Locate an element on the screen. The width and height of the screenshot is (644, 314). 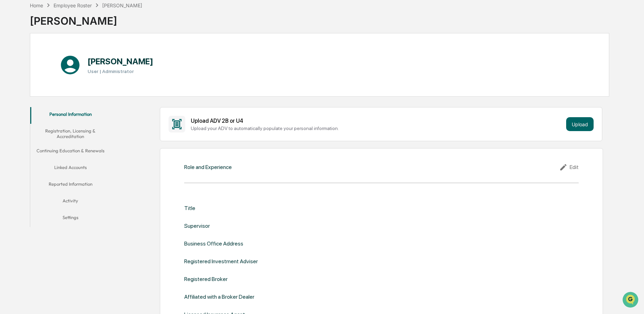
button: Open customer support is located at coordinates (9, 9).